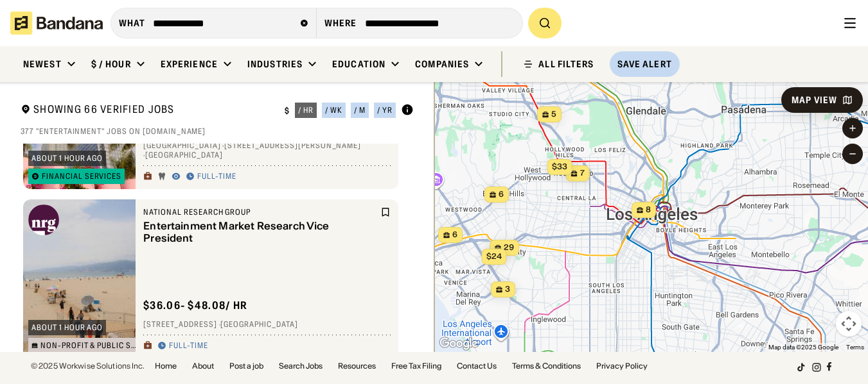  What do you see at coordinates (358, 64) in the screenshot?
I see `div: Education` at bounding box center [358, 64].